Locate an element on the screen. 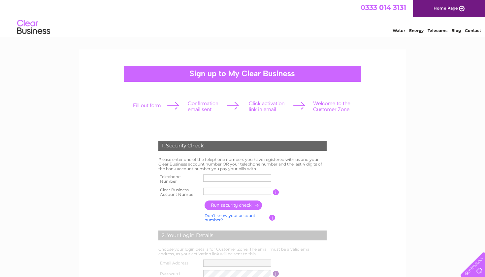  th: Clear Business Account Number is located at coordinates (179, 192).